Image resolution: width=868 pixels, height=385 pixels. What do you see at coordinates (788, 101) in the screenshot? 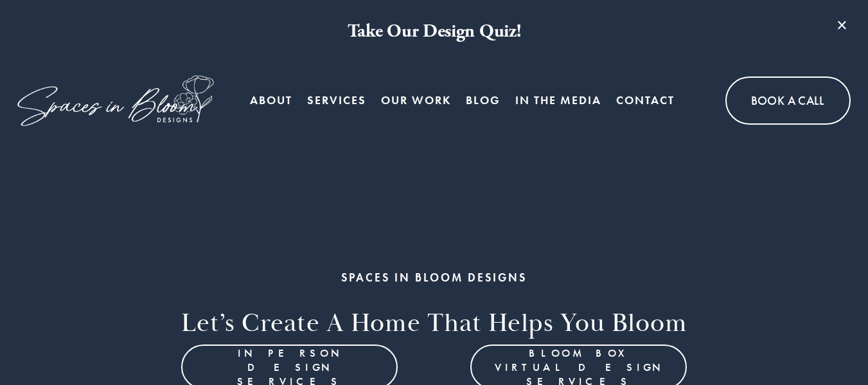
I see `a: Book A Call` at bounding box center [788, 101].